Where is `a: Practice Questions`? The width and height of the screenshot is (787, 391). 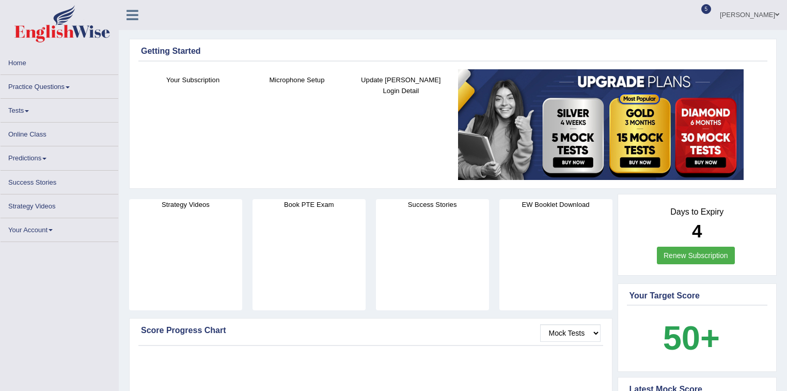 a: Practice Questions is located at coordinates (59, 85).